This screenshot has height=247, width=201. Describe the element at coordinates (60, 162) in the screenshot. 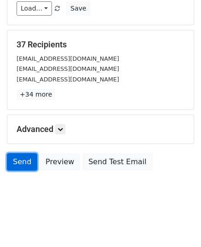

I see `a: Preview` at that location.